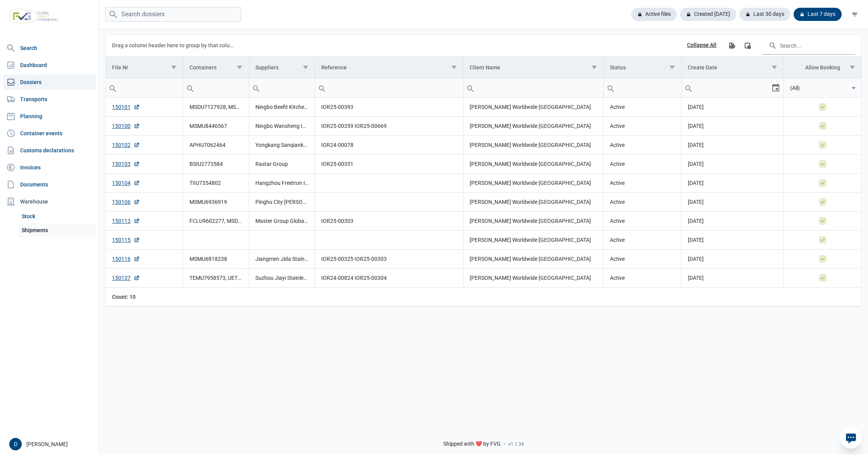 The image size is (868, 455). What do you see at coordinates (217, 259) in the screenshot?
I see `td: MSMU6818238` at bounding box center [217, 259].